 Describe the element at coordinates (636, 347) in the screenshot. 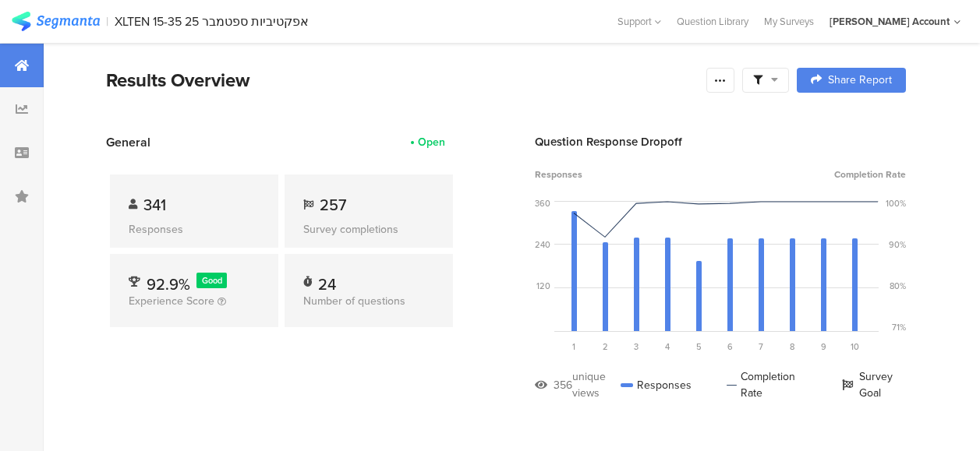

I see `span: 3` at that location.